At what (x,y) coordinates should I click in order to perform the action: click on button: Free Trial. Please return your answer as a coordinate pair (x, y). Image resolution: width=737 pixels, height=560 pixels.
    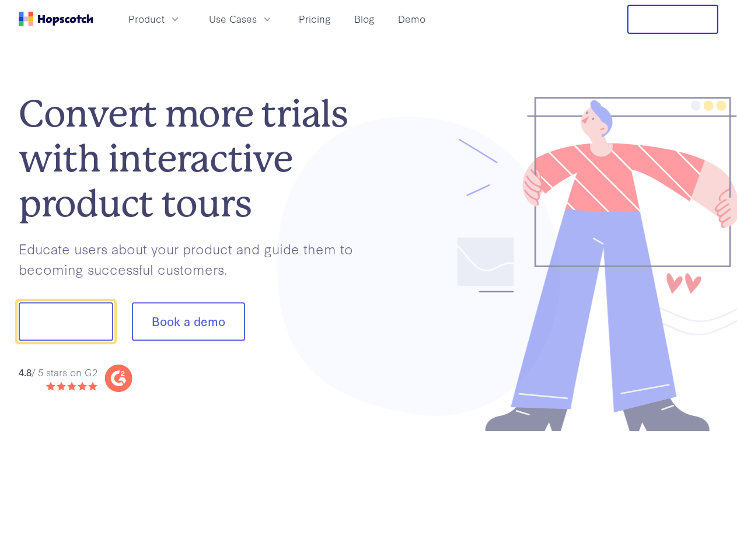
    Looking at the image, I should click on (673, 19).